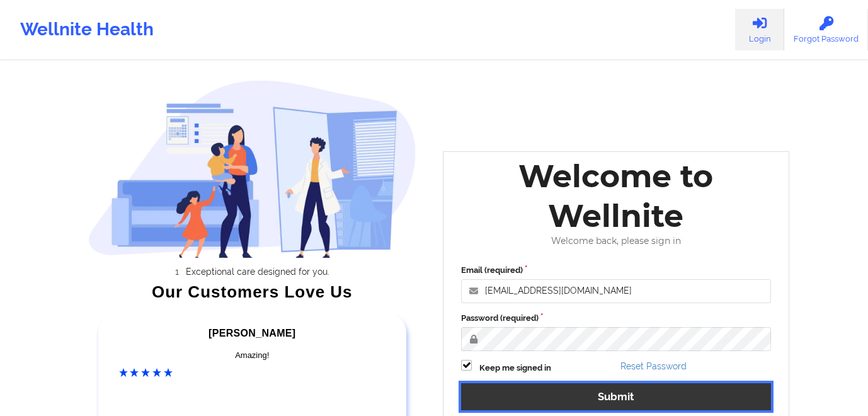 This screenshot has height=416, width=868. What do you see at coordinates (760, 30) in the screenshot?
I see `a: Login` at bounding box center [760, 30].